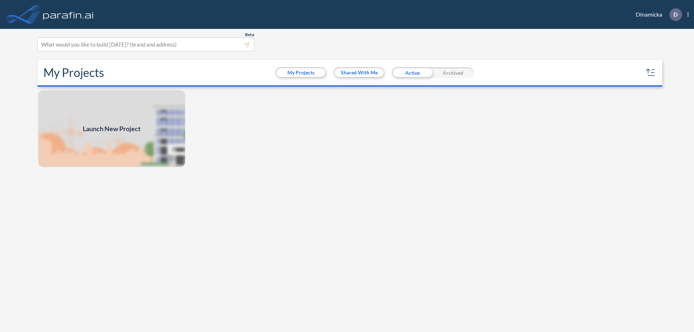 The height and width of the screenshot is (332, 694). What do you see at coordinates (657, 14) in the screenshot?
I see `div: Dinamicka` at bounding box center [657, 14].